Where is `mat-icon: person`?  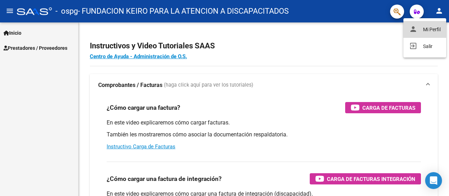 mat-icon: person is located at coordinates (439, 11).